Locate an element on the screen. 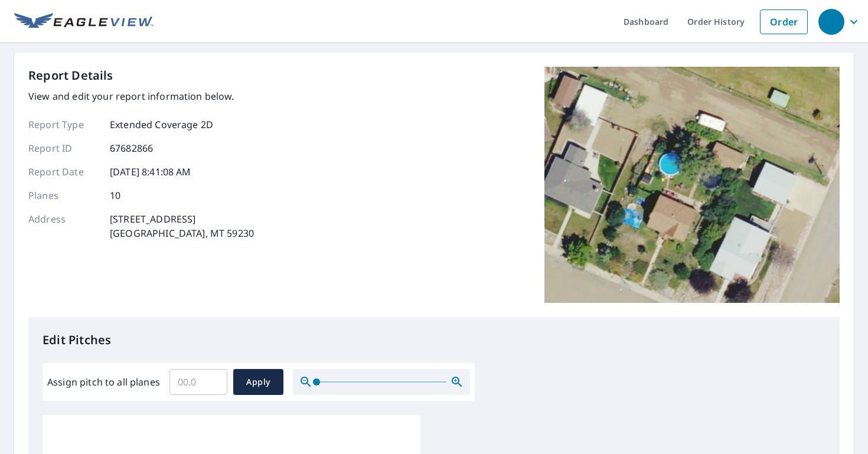 This screenshot has height=454, width=868. p: Address is located at coordinates (64, 226).